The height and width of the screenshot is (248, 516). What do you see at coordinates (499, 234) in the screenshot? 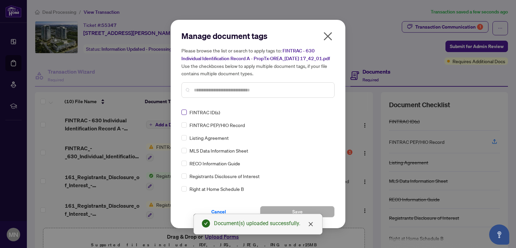
I see `button: Open asap` at bounding box center [499, 234].